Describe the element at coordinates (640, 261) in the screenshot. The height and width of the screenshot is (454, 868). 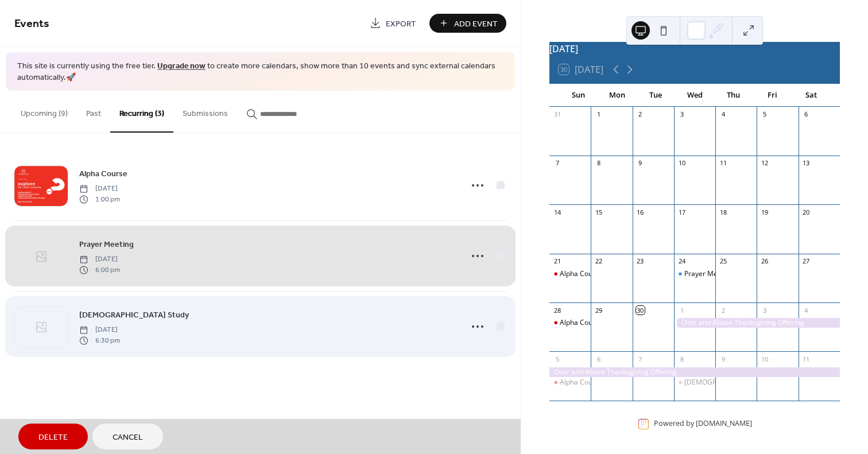
I see `div: 23` at that location.